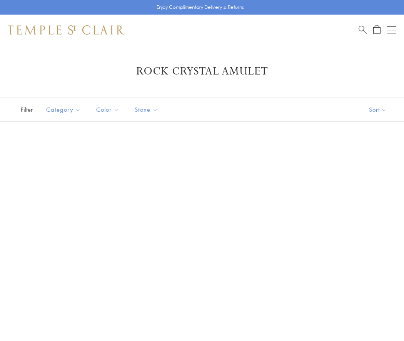 This screenshot has width=404, height=341. What do you see at coordinates (108, 110) in the screenshot?
I see `span: Color` at bounding box center [108, 110].